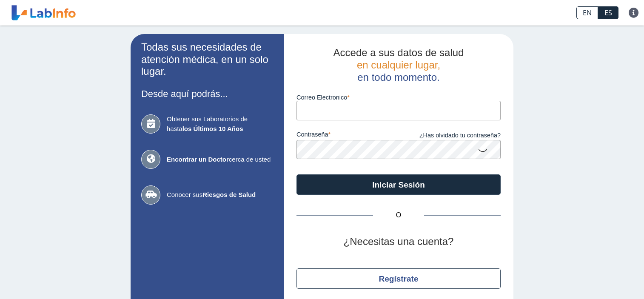  I want to click on span: O, so click(399, 215).